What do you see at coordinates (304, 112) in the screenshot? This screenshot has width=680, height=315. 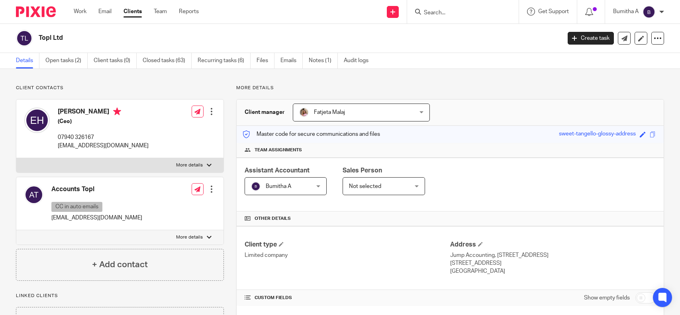 I see `img: MicrosoftTeams-image%20(5).png` at bounding box center [304, 112].